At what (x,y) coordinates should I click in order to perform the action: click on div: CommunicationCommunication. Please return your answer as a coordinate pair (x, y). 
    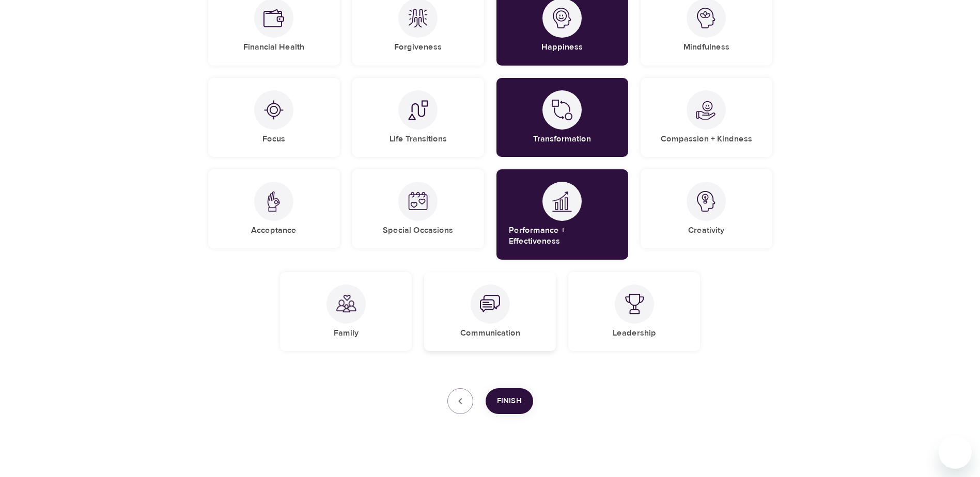
    Looking at the image, I should click on (490, 312).